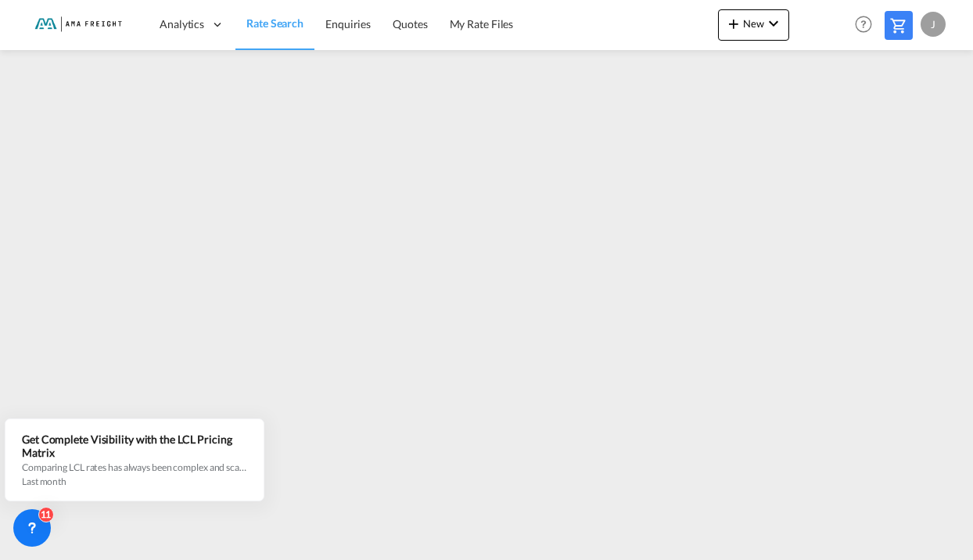  What do you see at coordinates (482, 24) in the screenshot?
I see `span: My Rate Files` at bounding box center [482, 24].